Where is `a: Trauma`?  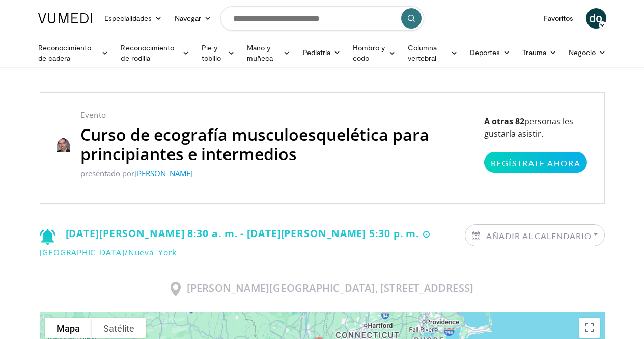 a: Trauma is located at coordinates (539, 52).